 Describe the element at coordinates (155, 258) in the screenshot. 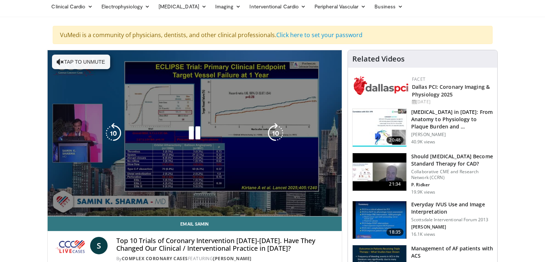

I see `a: Complex Coronary Cases` at that location.